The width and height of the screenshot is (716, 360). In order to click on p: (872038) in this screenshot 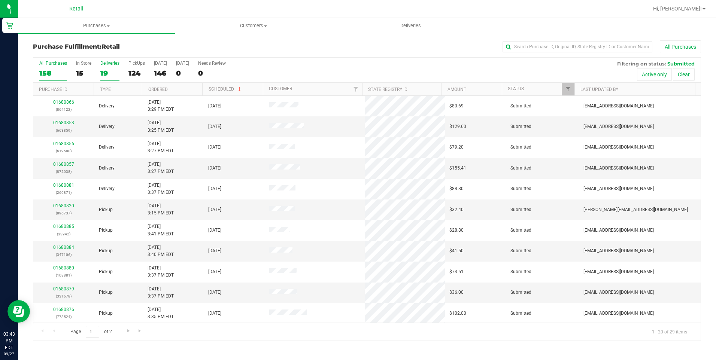, I will do `click(64, 171)`.